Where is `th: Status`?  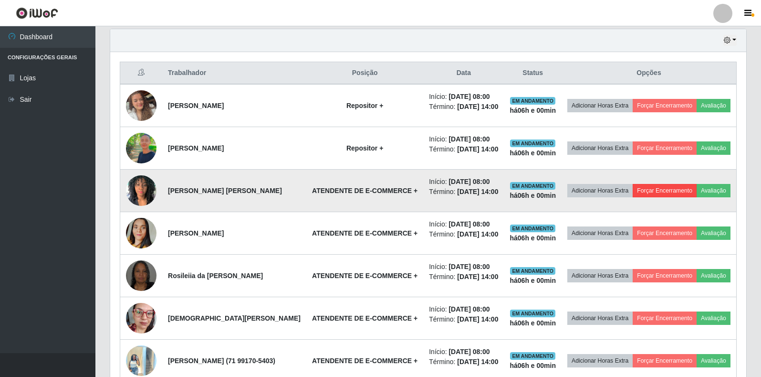
th: Status is located at coordinates (533, 73).